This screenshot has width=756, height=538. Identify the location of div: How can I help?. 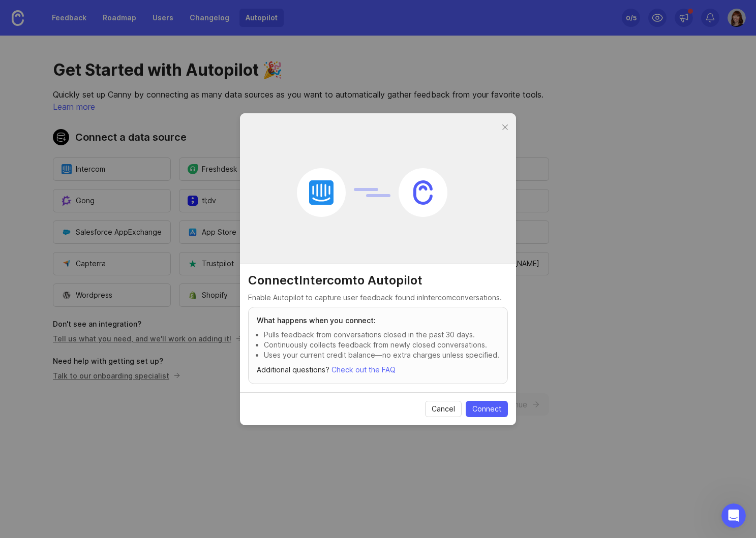
(45, 104).